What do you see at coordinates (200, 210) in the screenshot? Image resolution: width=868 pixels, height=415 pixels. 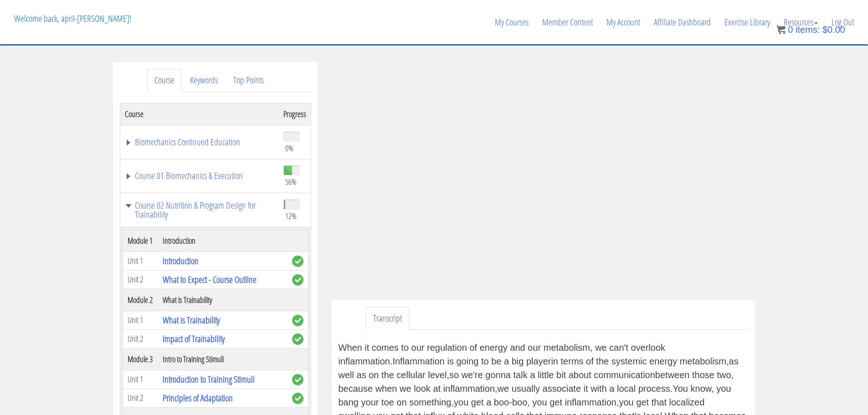 I see `a: Course 02 Nutrition & Program Design for Trainability` at bounding box center [200, 210].